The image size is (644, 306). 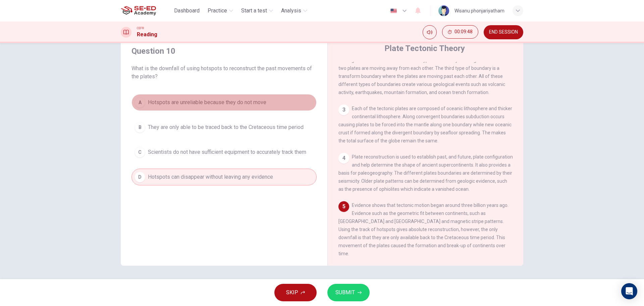 I want to click on span: They are only able to be traced back to the Cretaceous time period, so click(x=226, y=127).